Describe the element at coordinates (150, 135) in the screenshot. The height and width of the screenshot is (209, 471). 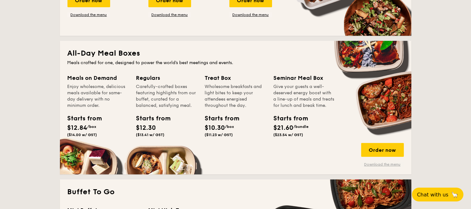
I see `span: ($13.41 w/ GST)` at that location.